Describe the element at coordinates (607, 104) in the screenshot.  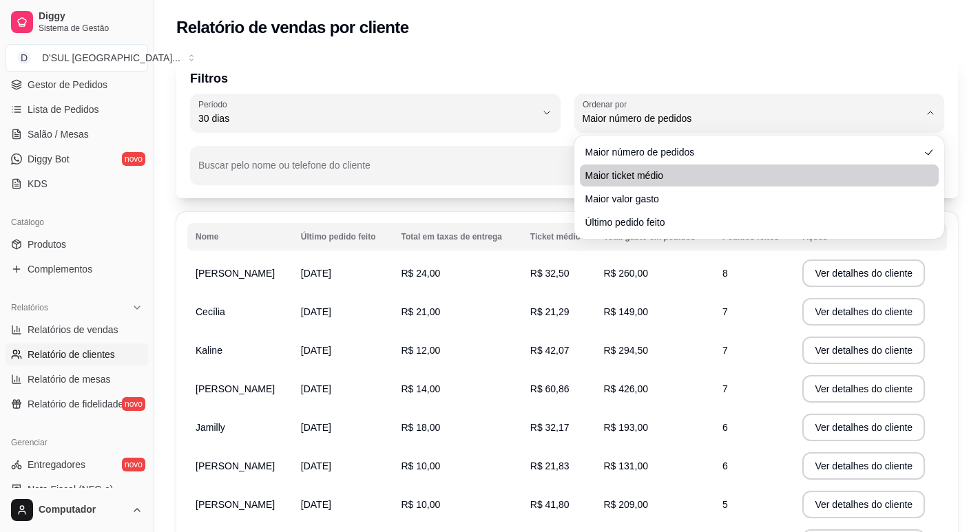
I see `label: Ordenar por` at that location.